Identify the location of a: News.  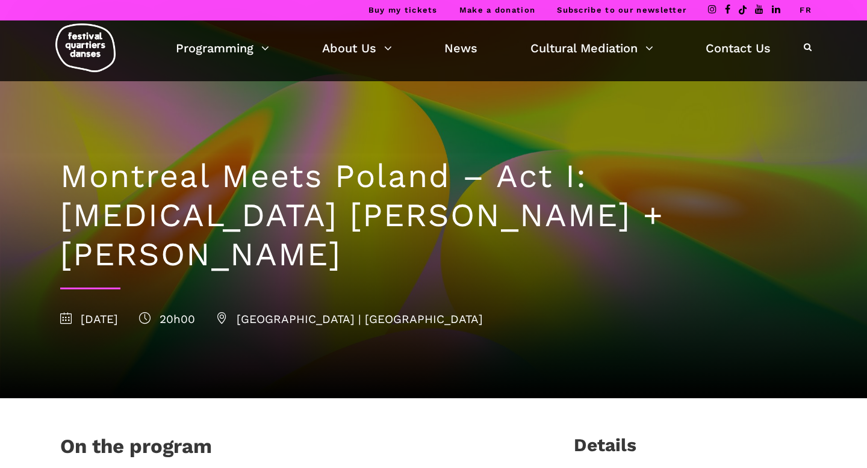
(460, 48).